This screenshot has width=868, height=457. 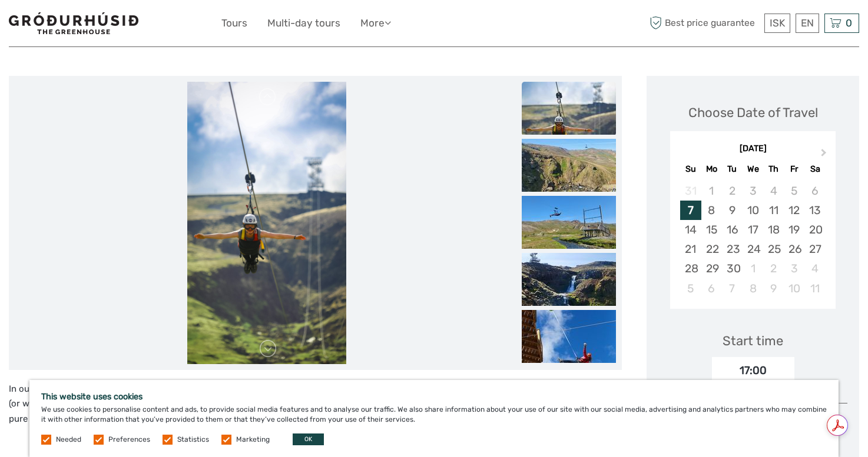 What do you see at coordinates (569, 108) in the screenshot?
I see `img: b0b3aba5f863471ab98329f6f1e77b41_slider_thumbnail.jpeg` at bounding box center [569, 108].